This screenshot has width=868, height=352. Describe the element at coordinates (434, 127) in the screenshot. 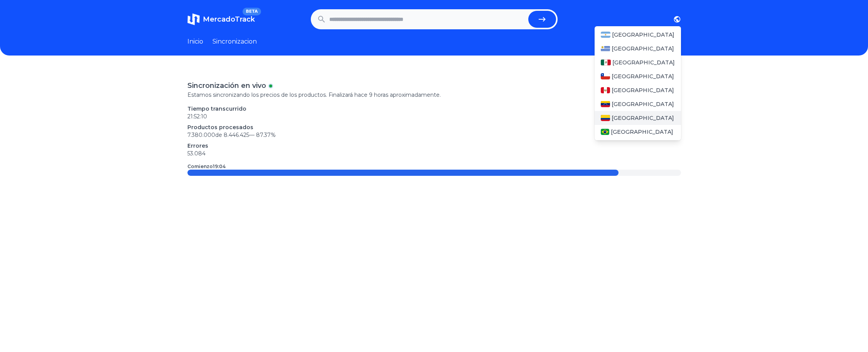

I see `p: Productos procesados` at that location.